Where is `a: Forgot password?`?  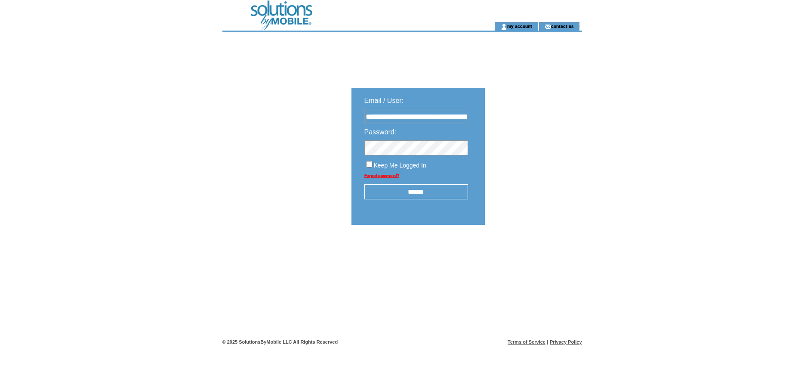
a: Forgot password? is located at coordinates (382, 175).